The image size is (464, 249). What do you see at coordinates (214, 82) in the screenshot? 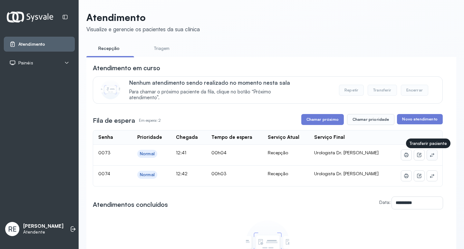
I see `p: Nenhum atendimento sendo realizado no momento nesta sala` at bounding box center [214, 82].